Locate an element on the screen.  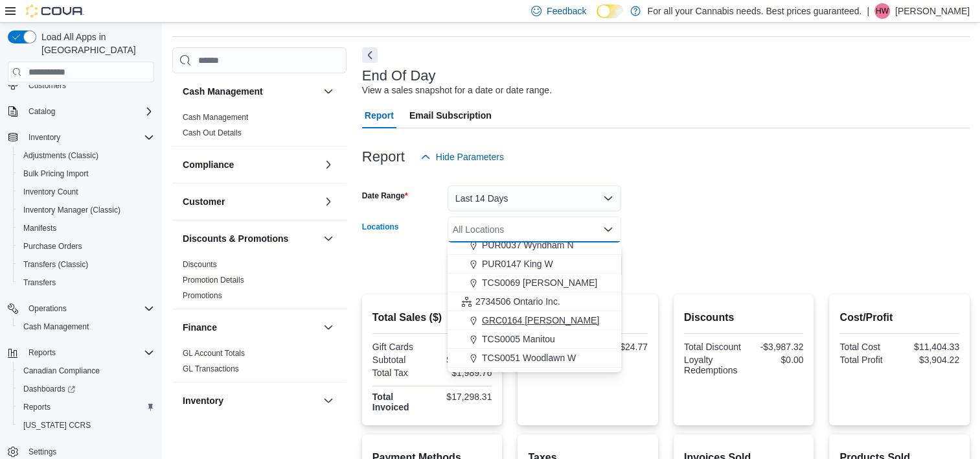
label: Date Range is located at coordinates (385, 196).